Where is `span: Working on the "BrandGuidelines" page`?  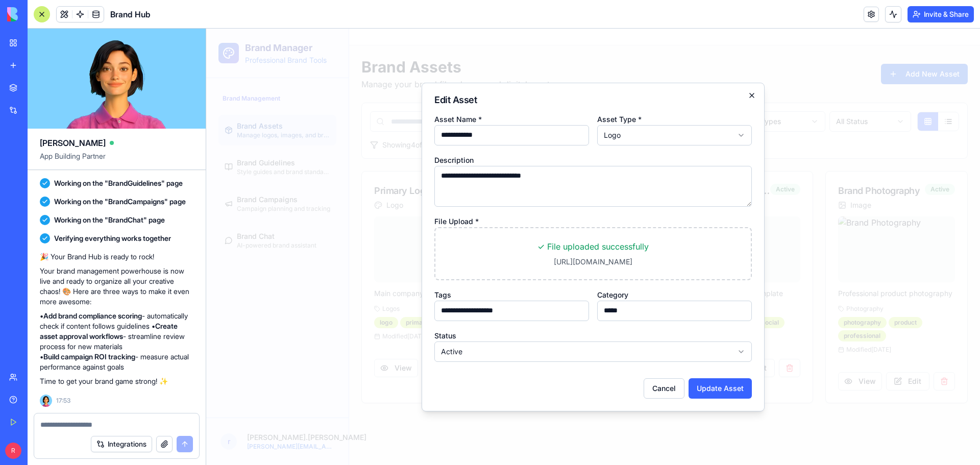 span: Working on the "BrandGuidelines" page is located at coordinates (119, 183).